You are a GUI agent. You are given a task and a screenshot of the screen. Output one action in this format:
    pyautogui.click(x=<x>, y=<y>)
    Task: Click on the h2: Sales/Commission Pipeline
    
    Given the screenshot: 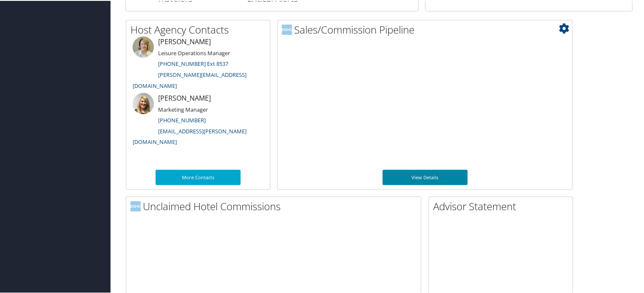 What is the action you would take?
    pyautogui.click(x=426, y=29)
    